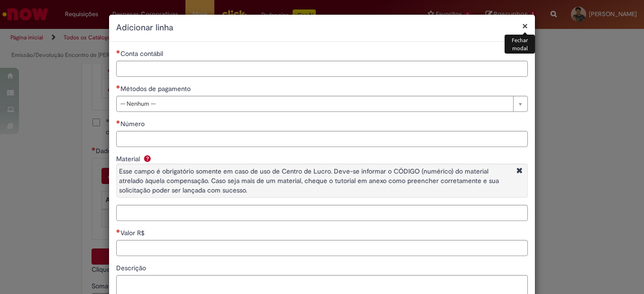 The image size is (644, 294). I want to click on span: Número, so click(133, 124).